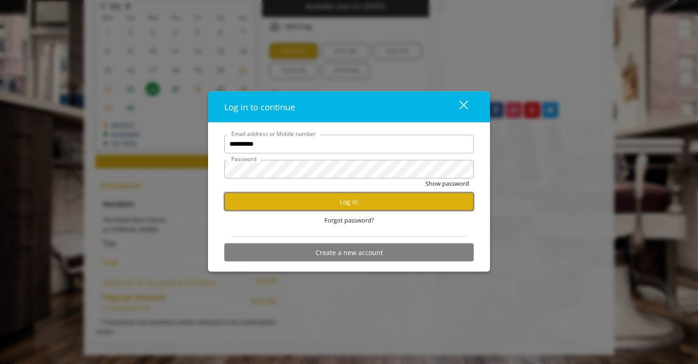  Describe the element at coordinates (244, 158) in the screenshot. I see `label: Password` at that location.